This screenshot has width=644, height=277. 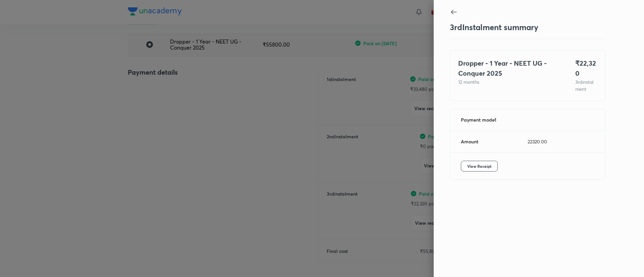 I want to click on div: Amount, so click(x=494, y=142).